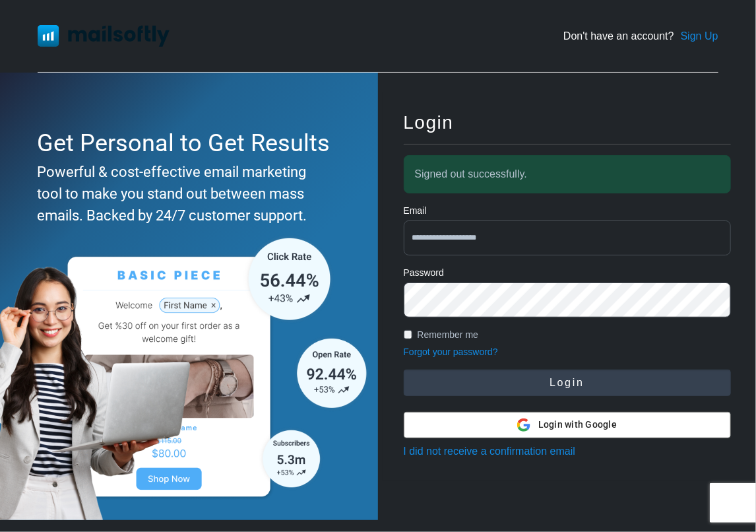 Image resolution: width=756 pixels, height=532 pixels. Describe the element at coordinates (490, 450) in the screenshot. I see `a: I did not receive a confirmation email` at that location.